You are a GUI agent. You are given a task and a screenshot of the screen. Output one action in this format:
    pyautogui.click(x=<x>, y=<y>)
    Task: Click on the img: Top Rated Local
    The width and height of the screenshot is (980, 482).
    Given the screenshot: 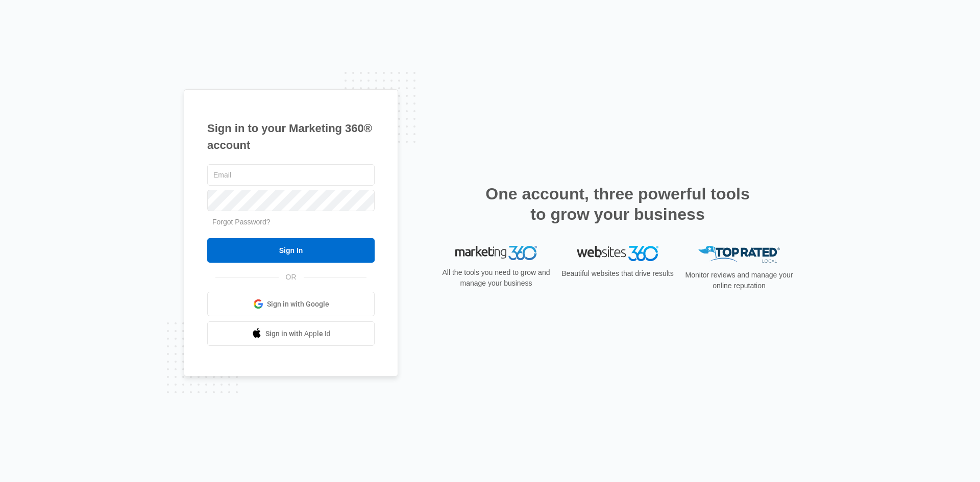 What is the action you would take?
    pyautogui.click(x=739, y=254)
    